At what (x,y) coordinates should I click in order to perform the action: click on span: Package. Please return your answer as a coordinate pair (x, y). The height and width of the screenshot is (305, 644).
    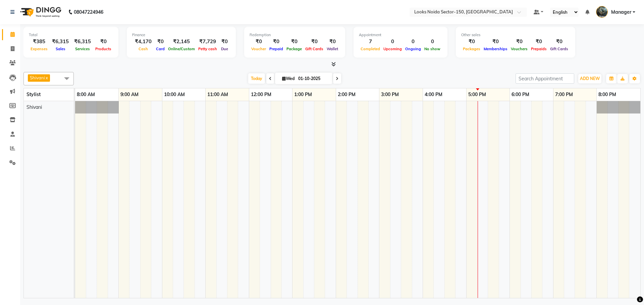
    Looking at the image, I should click on (294, 49).